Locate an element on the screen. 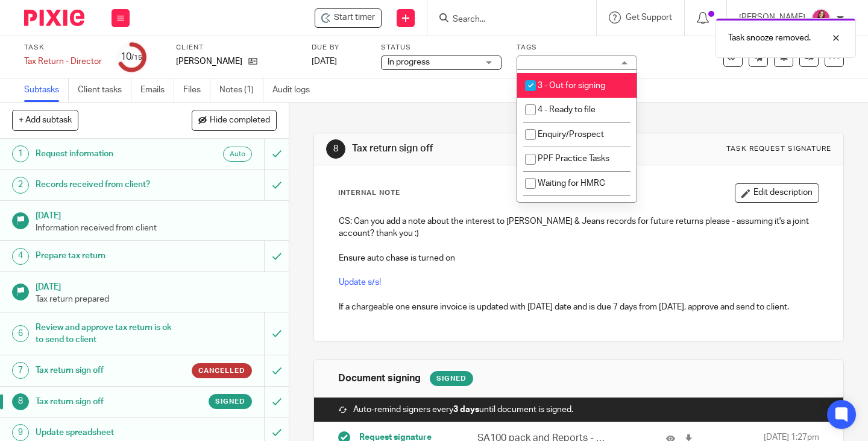 The height and width of the screenshot is (441, 868). a: Audit logs is located at coordinates (295, 90).